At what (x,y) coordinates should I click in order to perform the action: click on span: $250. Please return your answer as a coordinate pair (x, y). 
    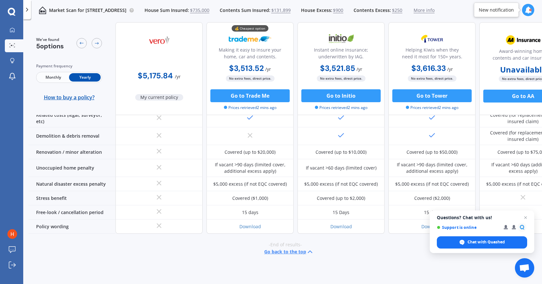
    Looking at the image, I should click on (397, 10).